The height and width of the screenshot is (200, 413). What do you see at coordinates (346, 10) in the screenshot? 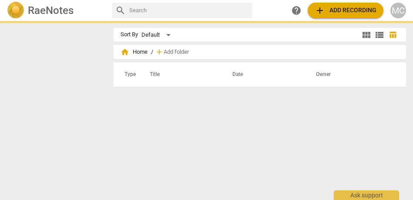
I see `span: Add recording` at bounding box center [346, 10].